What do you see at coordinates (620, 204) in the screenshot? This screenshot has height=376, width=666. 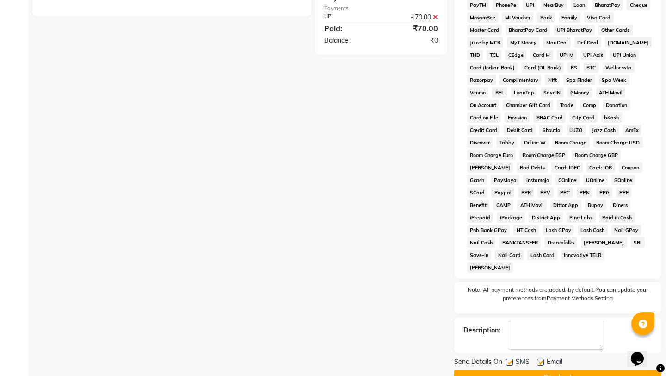 I see `span: Diners` at bounding box center [620, 204].